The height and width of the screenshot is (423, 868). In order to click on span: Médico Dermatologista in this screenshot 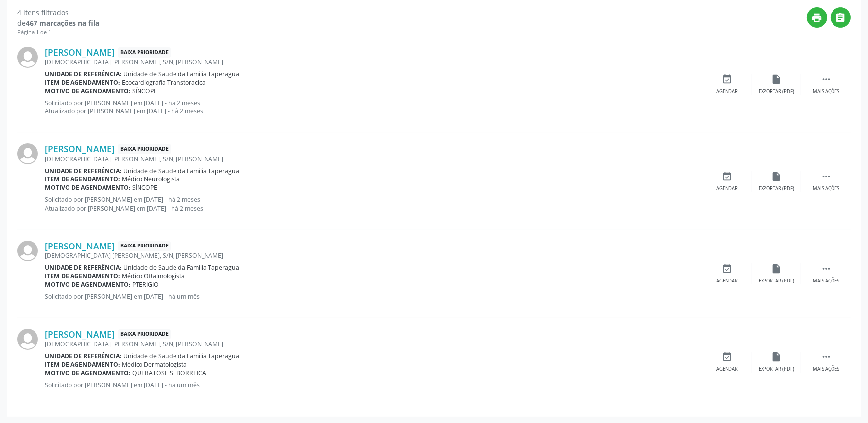, I will do `click(155, 364)`.